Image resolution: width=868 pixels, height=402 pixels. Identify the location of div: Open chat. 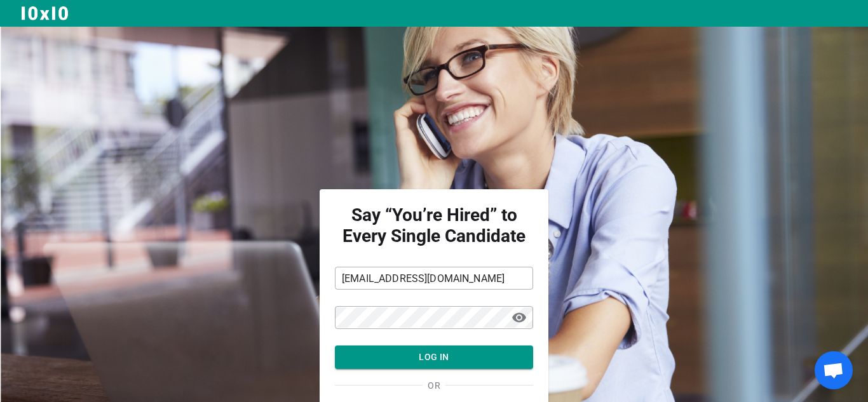
(833, 370).